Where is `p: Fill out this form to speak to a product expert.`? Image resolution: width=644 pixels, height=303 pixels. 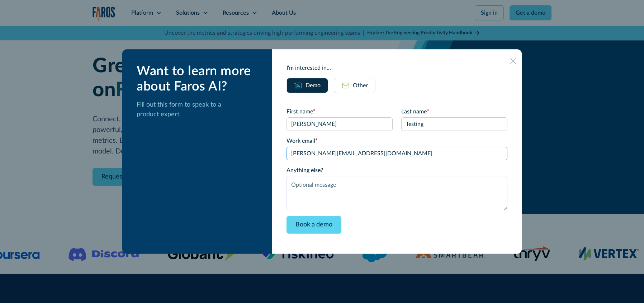 p: Fill out this form to speak to a product expert. is located at coordinates (198, 110).